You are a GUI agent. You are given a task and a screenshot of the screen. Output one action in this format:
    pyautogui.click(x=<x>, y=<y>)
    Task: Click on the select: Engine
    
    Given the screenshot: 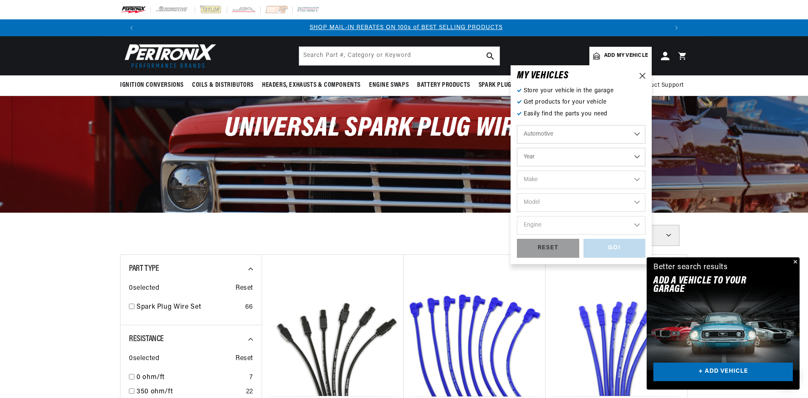 What is the action you would take?
    pyautogui.click(x=581, y=225)
    